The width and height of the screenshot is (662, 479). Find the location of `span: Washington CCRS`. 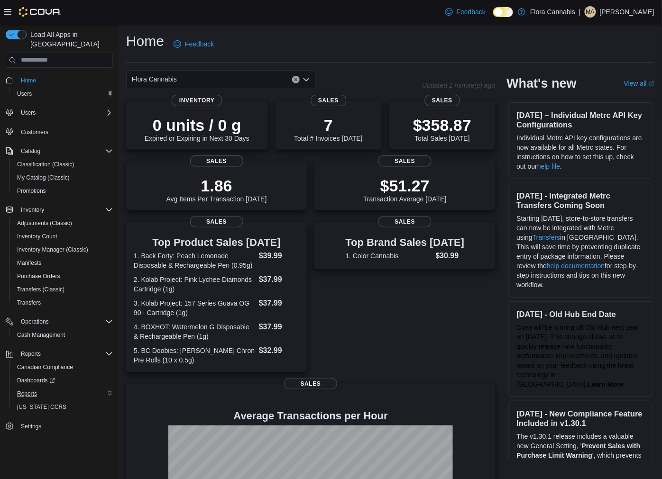

span: Washington CCRS is located at coordinates (63, 407).